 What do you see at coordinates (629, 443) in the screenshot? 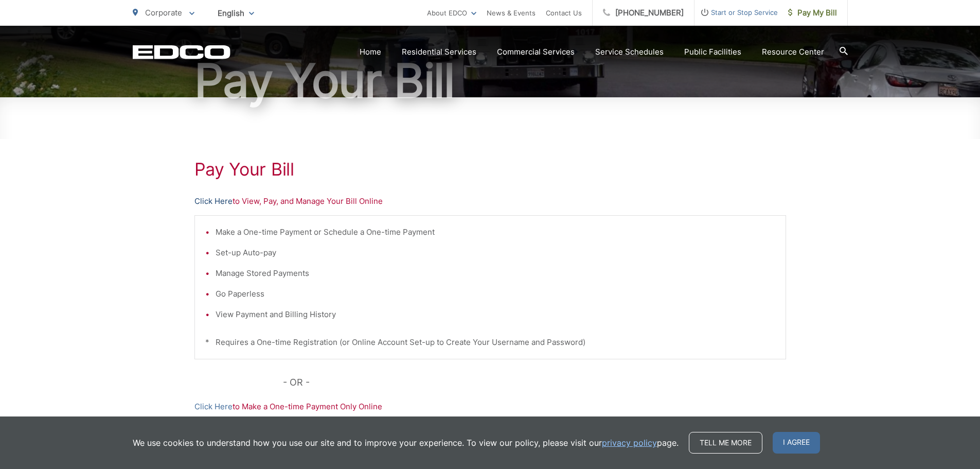
I see `a: privacy policy` at bounding box center [629, 443].